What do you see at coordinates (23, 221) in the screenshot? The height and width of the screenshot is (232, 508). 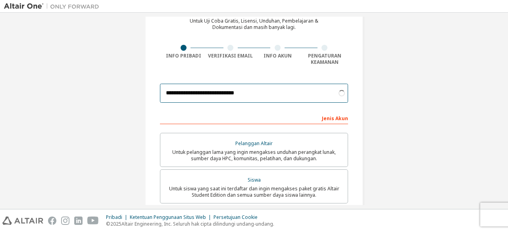 I see `img: altair_logo.svg` at bounding box center [23, 221].